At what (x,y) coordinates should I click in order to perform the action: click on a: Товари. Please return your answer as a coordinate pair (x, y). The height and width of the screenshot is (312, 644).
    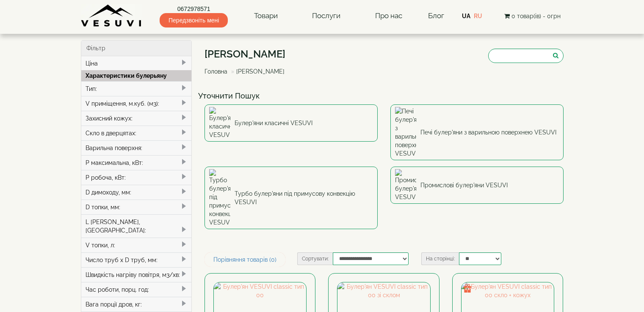
    Looking at the image, I should click on (266, 16).